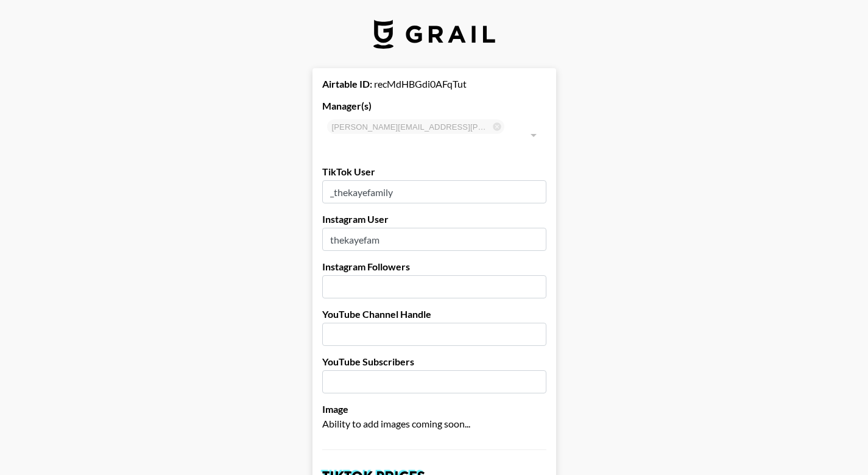  Describe the element at coordinates (434, 106) in the screenshot. I see `label: Manager(s)` at that location.